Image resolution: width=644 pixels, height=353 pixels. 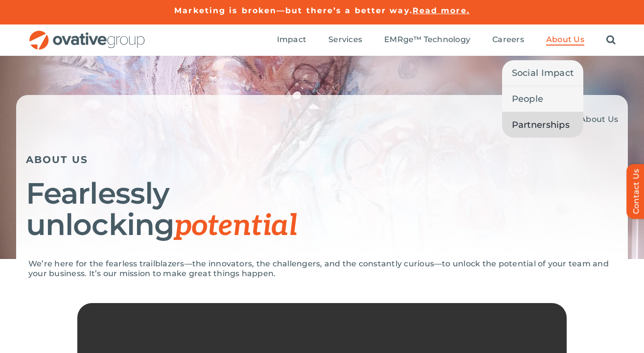 I want to click on span: Careers, so click(x=508, y=39).